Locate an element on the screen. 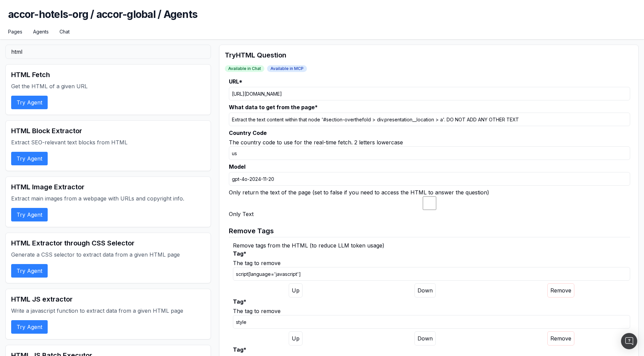 This screenshot has width=644, height=356. h1: accor-hotels-org / accor-global / Agents is located at coordinates (322, 18).